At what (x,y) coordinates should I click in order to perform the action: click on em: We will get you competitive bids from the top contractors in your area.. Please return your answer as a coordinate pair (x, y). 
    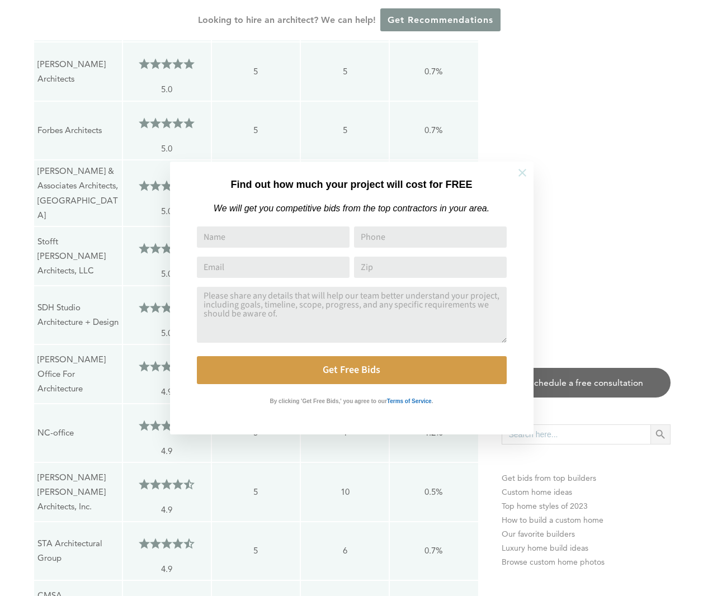
    Looking at the image, I should click on (351, 208).